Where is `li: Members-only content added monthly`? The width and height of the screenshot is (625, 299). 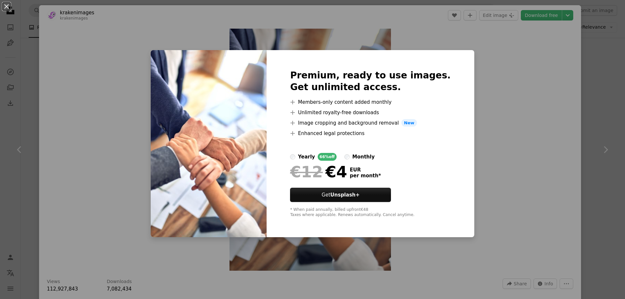
li: Members-only content added monthly is located at coordinates (370, 102).